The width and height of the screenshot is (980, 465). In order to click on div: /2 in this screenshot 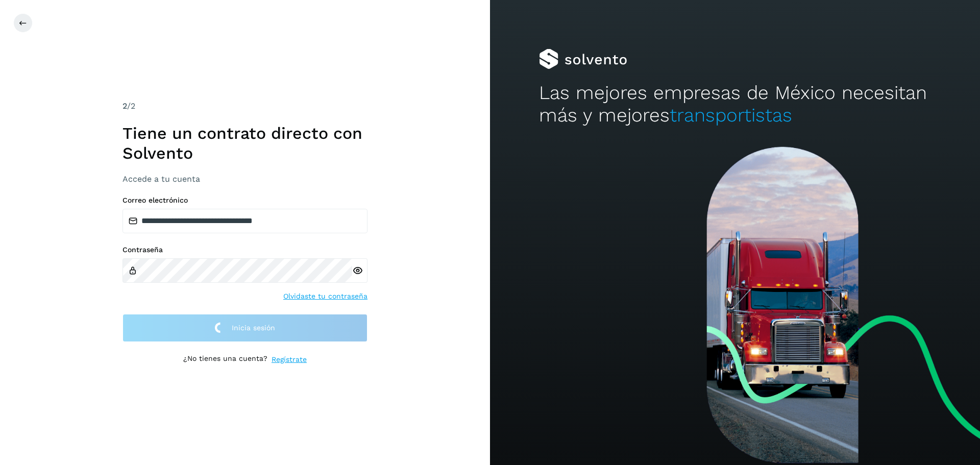, I will do `click(245, 106)`.